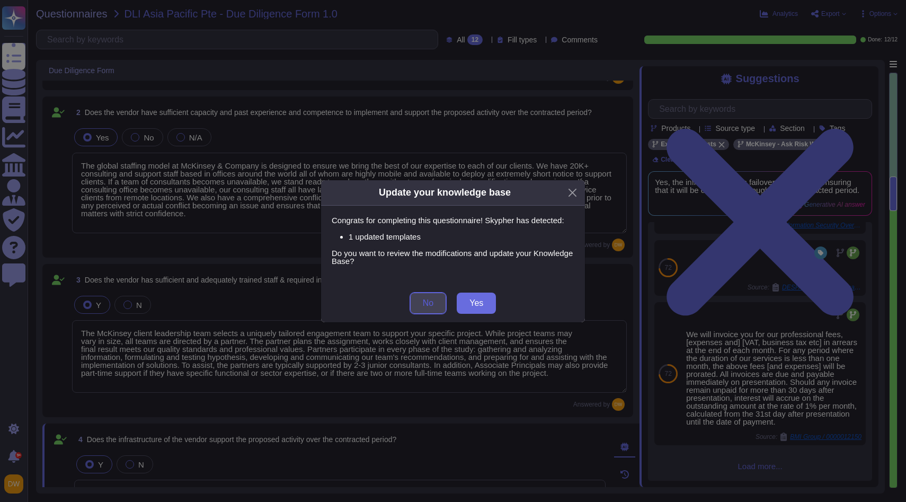 This screenshot has width=906, height=502. I want to click on p: 1 updated templates, so click(462, 236).